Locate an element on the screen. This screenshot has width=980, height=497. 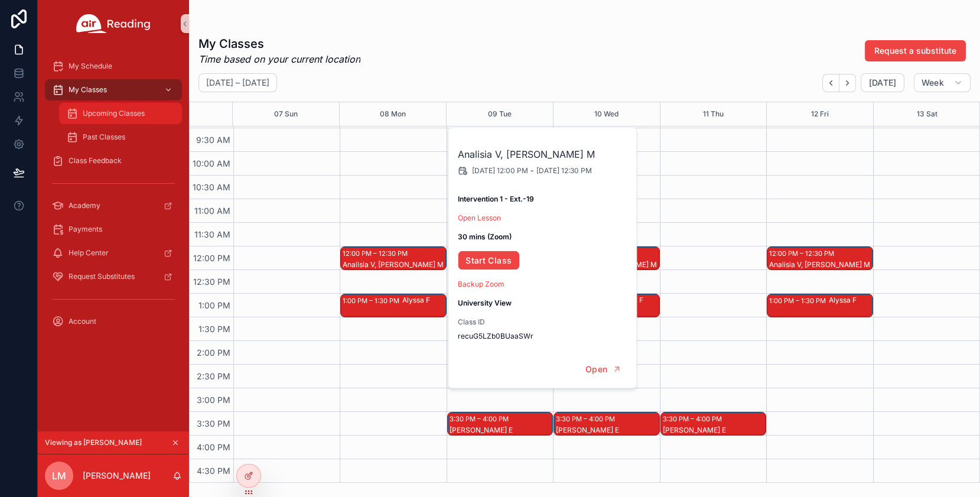
a: Past Classes is located at coordinates (120, 137).